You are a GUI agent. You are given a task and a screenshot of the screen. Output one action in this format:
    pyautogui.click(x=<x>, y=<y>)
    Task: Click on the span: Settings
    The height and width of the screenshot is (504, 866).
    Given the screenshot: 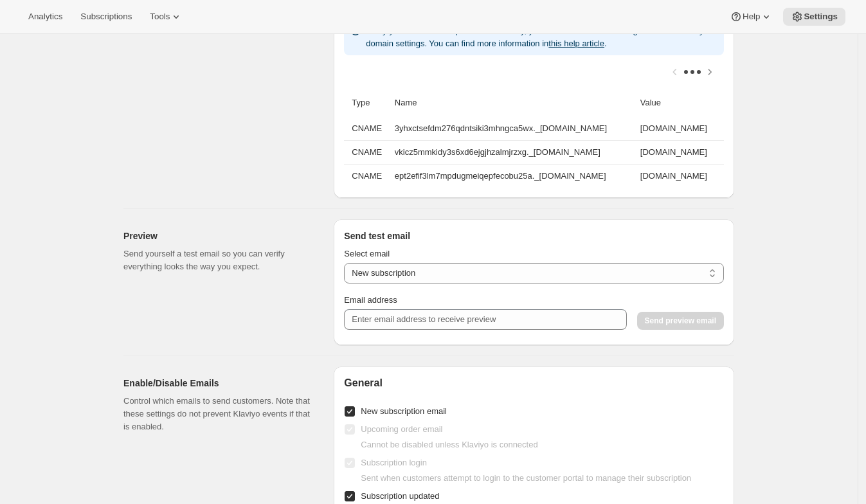 What is the action you would take?
    pyautogui.click(x=820, y=17)
    